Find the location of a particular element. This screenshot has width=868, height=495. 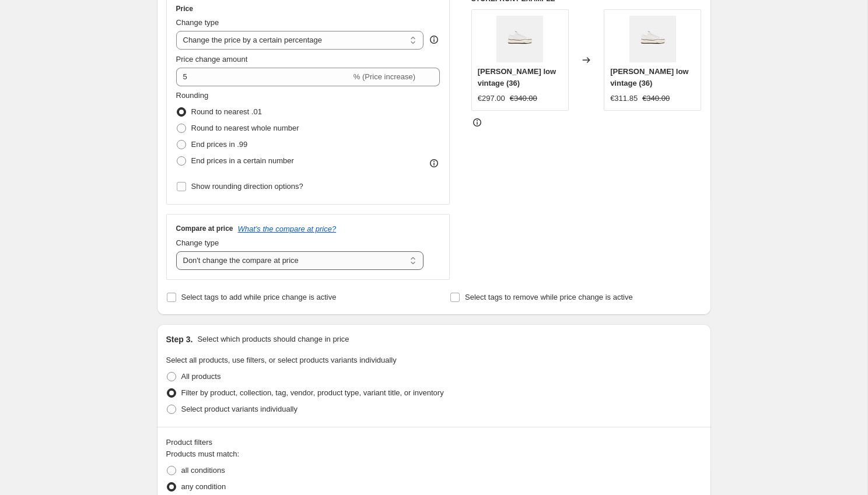

div: €297.00 is located at coordinates (491, 99).